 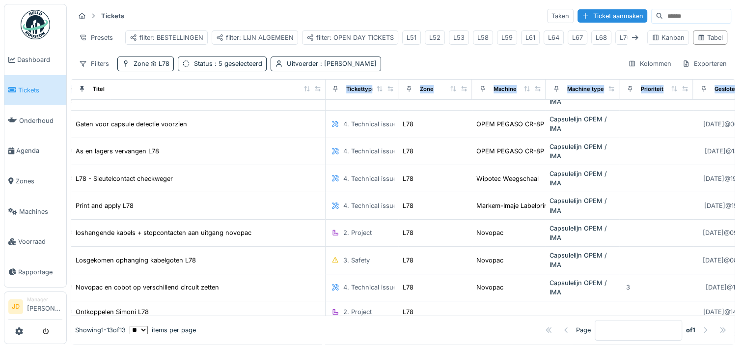 I want to click on div: Gaten voor capsule detectie voorzien, so click(x=131, y=124).